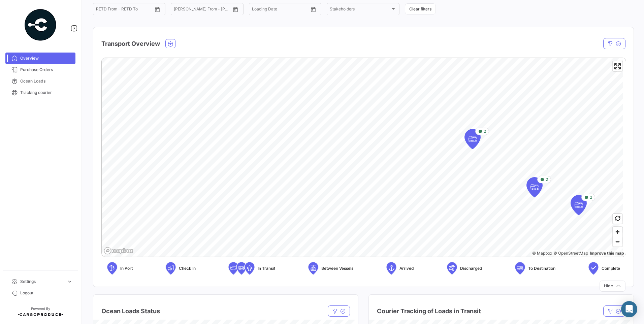 Image resolution: width=644 pixels, height=324 pixels. Describe the element at coordinates (471, 268) in the screenshot. I see `span: Discharged` at that location.